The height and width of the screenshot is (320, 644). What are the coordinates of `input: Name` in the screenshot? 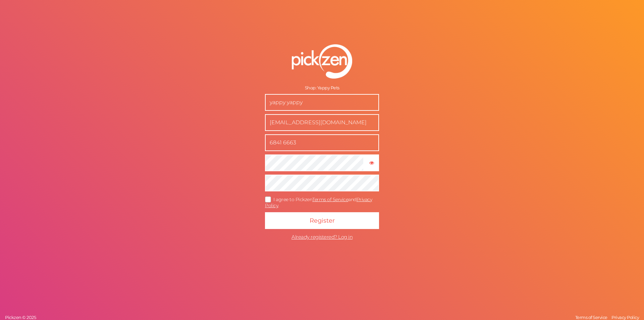 It's located at (322, 102).